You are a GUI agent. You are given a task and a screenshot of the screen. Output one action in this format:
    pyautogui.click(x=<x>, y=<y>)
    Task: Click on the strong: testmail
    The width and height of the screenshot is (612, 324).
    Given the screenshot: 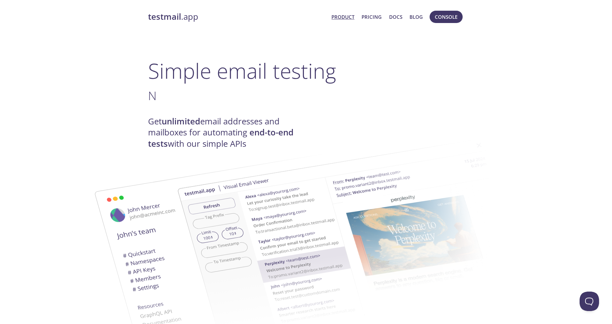 What is the action you would take?
    pyautogui.click(x=164, y=17)
    